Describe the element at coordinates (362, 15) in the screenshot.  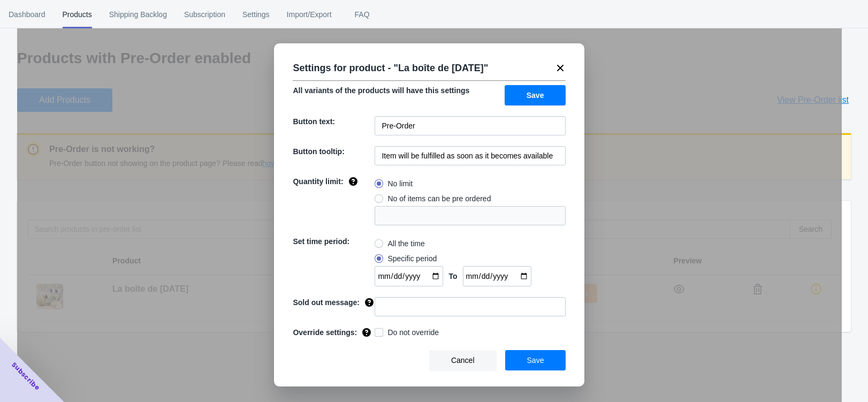
I see `span: FAQ` at that location.